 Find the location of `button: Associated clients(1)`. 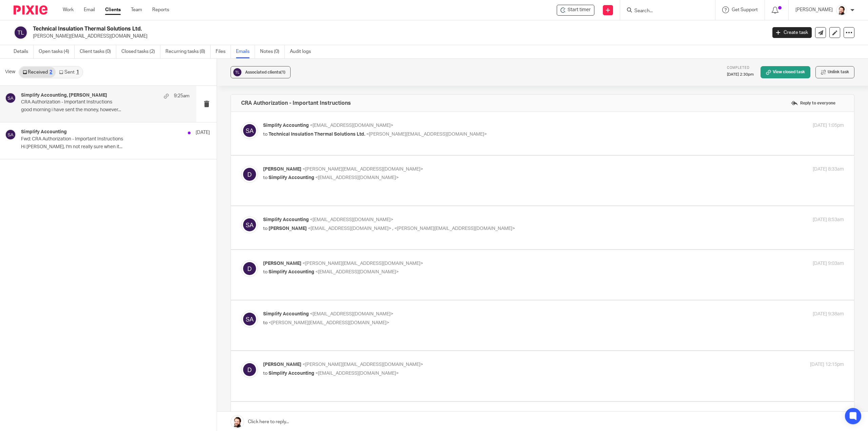

button: Associated clients(1) is located at coordinates (261, 72).